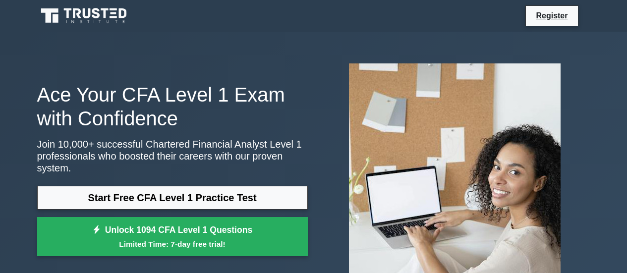 The height and width of the screenshot is (273, 627). What do you see at coordinates (173, 198) in the screenshot?
I see `a: Start Free CFA Level 1 Practice Test` at bounding box center [173, 198].